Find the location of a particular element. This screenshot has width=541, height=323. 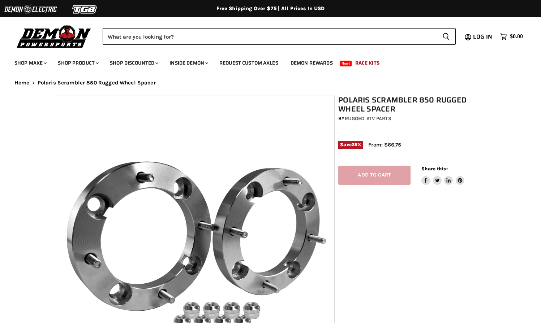

h1: Polaris Scrambler 850 Rugged Wheel Spacer is located at coordinates (415, 105).